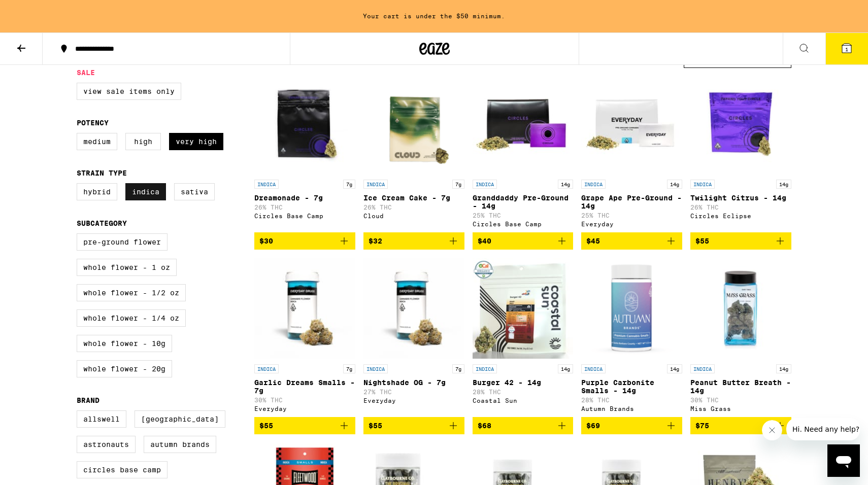  I want to click on img: Everyday - Grape Ape Pre-Ground - 14g, so click(631, 124).